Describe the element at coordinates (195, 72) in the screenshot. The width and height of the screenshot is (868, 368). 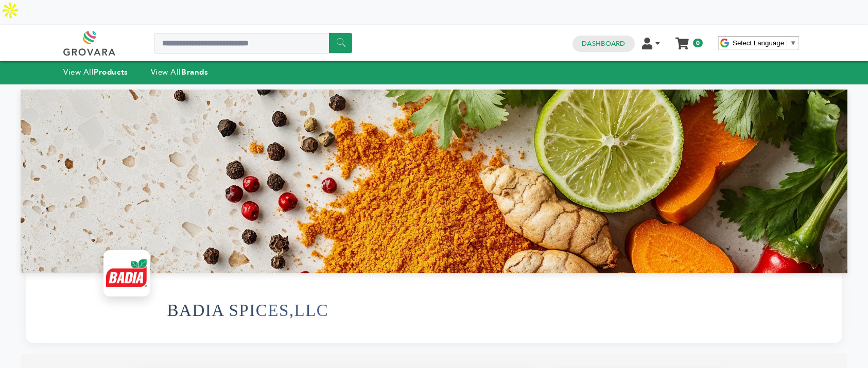
I see `strong: Brands` at that location.